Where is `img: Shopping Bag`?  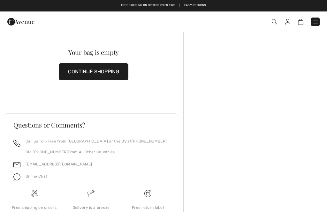
img: Shopping Bag is located at coordinates (300, 22).